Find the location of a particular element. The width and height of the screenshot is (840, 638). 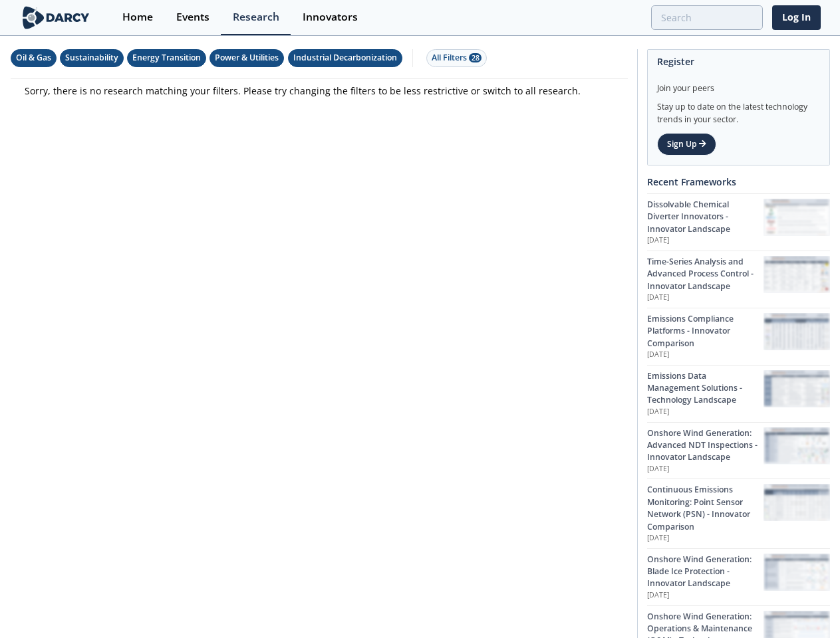

input: Advanced Search is located at coordinates (707, 17).